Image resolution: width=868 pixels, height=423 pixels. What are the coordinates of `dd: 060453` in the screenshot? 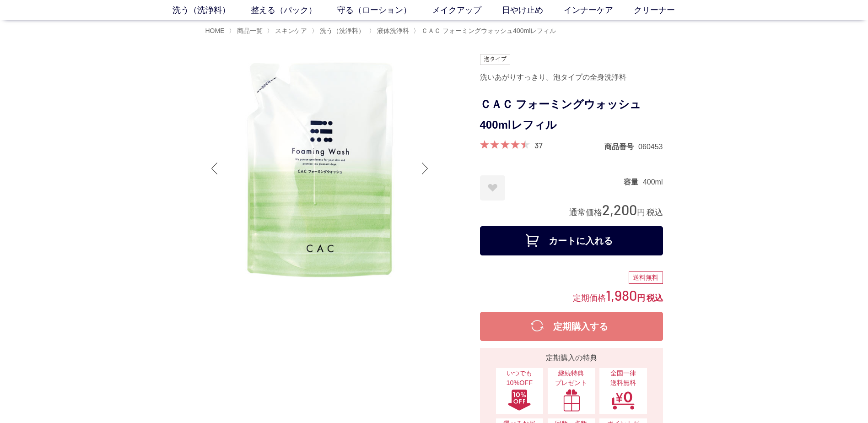 It's located at (651, 146).